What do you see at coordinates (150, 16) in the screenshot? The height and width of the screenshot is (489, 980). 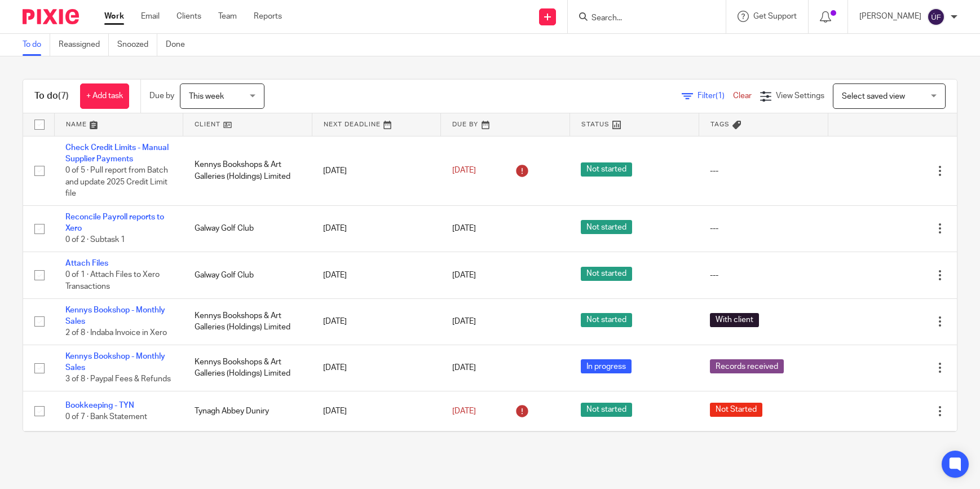 I see `a: Email` at bounding box center [150, 16].